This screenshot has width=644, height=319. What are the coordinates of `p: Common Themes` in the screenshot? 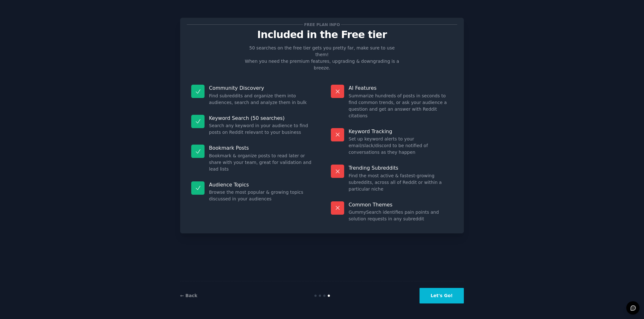 It's located at (401, 204).